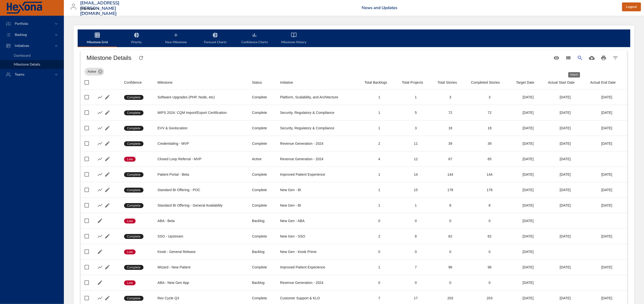  I want to click on div: Active, so click(262, 159).